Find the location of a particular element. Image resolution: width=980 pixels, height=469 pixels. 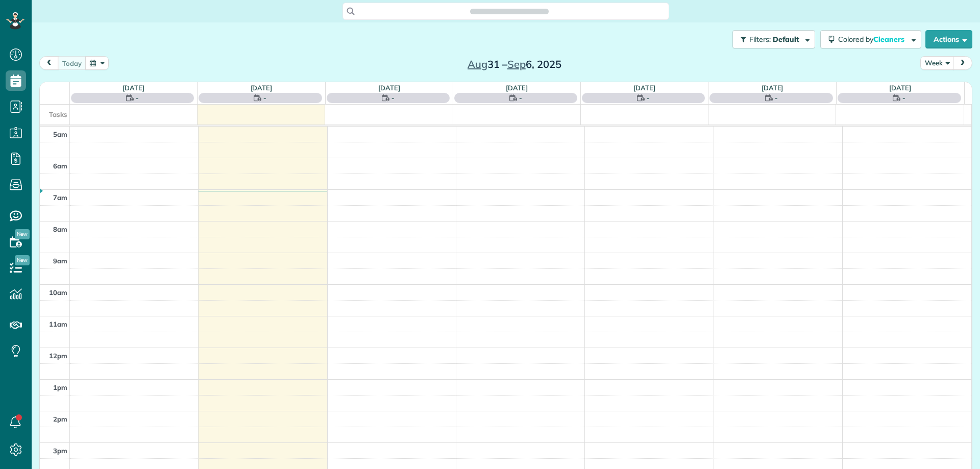

span: 8am is located at coordinates (60, 229).